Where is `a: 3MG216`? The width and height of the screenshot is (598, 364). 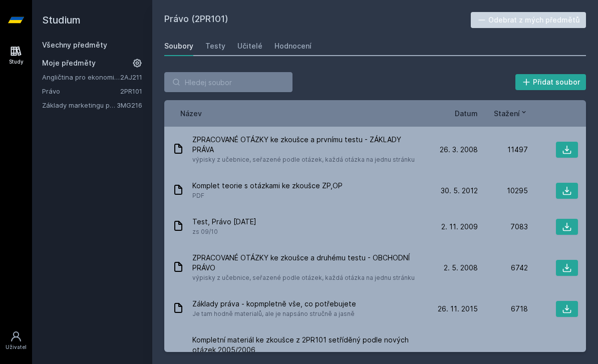
a: 3MG216 is located at coordinates (129, 105).